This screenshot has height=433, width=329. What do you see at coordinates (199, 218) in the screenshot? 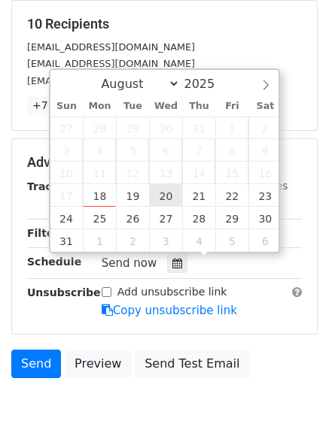
I see `span: August 28, 2025` at bounding box center [199, 218].